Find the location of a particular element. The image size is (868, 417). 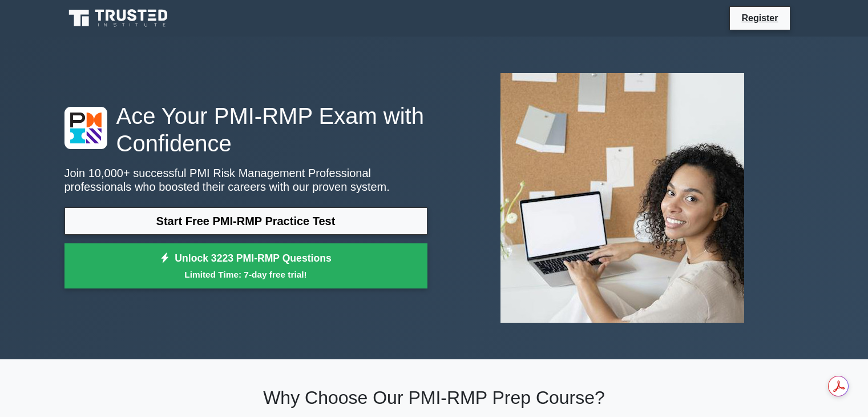

a: Start Free PMI-RMP Practice Test is located at coordinates (246, 221).